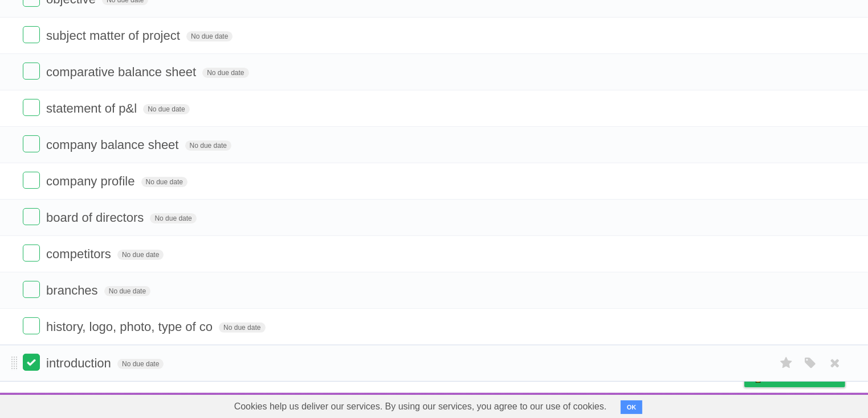 Image resolution: width=868 pixels, height=418 pixels. What do you see at coordinates (130, 327) in the screenshot?
I see `span: history, logo, photo, type of co` at bounding box center [130, 327].